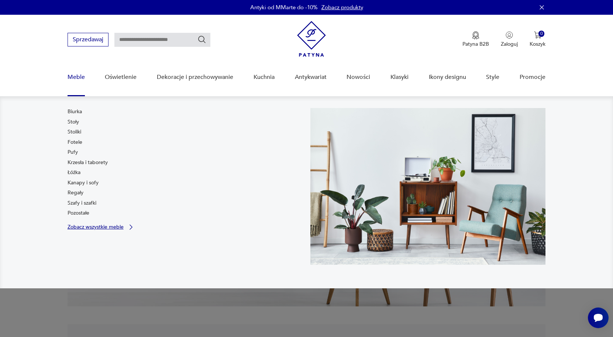 This screenshot has width=613, height=337. Describe the element at coordinates (476, 35) in the screenshot. I see `img: Ikona medalu` at that location.